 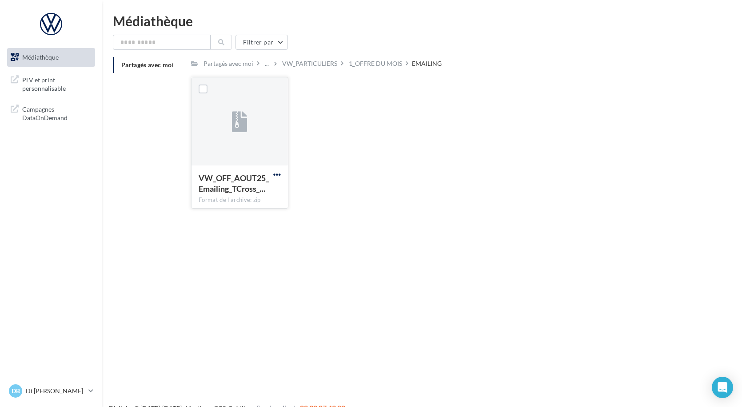 What do you see at coordinates (51, 112) in the screenshot?
I see `a: Campagnes DataOnDemand` at bounding box center [51, 112].